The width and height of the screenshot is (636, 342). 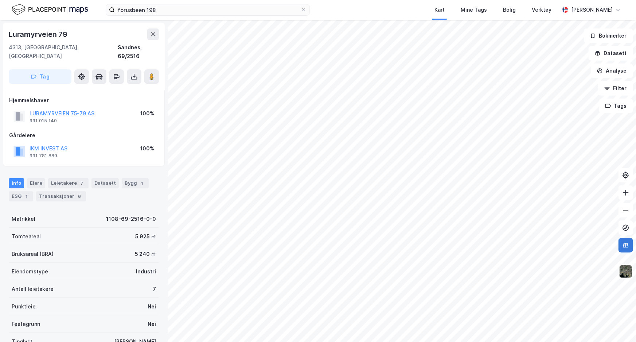 What do you see at coordinates (50, 9) in the screenshot?
I see `img: logo.f888ab2527a4732fd821a326f86c7f29.svg` at bounding box center [50, 9].